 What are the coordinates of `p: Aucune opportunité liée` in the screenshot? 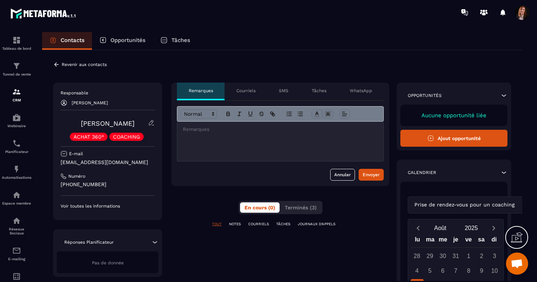 It's located at (453, 115).